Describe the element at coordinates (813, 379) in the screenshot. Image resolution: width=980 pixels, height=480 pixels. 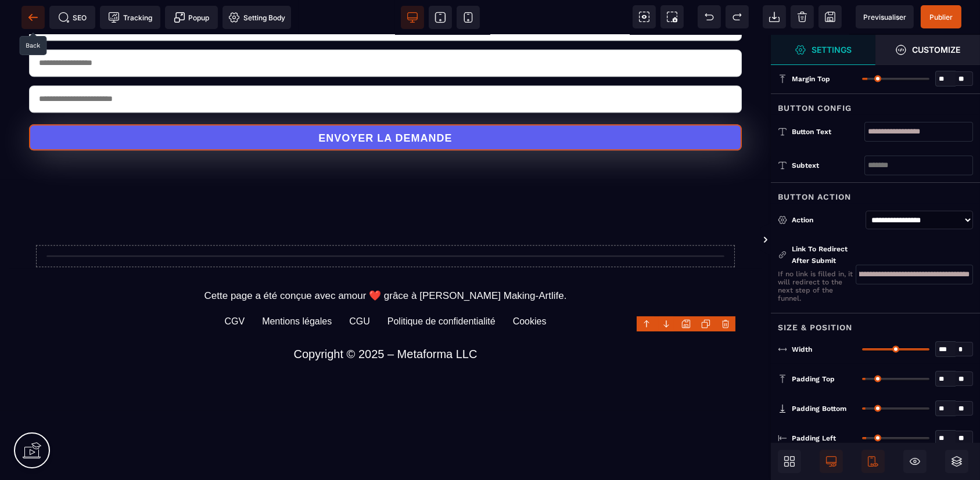
I see `span: Padding Top` at that location.